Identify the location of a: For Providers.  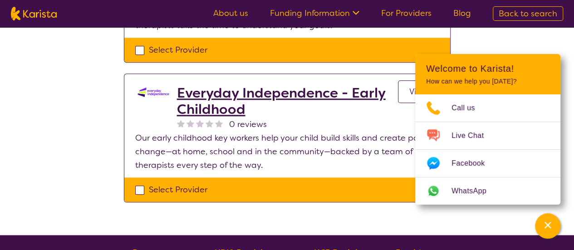
(406, 13).